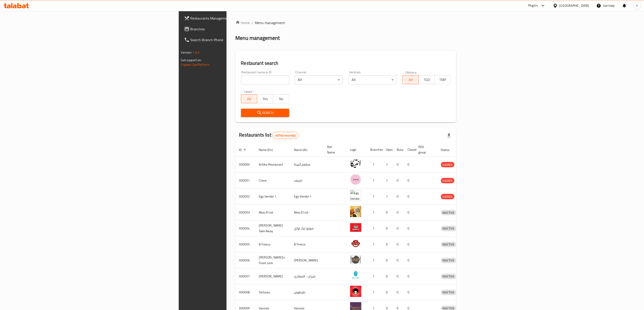 This screenshot has height=310, width=644. I want to click on button: TMP, so click(442, 80).